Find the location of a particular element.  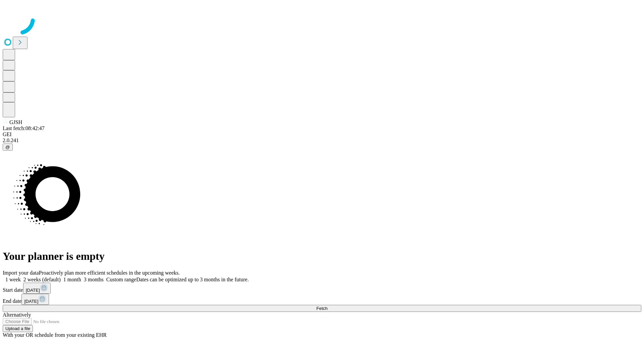

div: 2.0.241 is located at coordinates (322, 140).